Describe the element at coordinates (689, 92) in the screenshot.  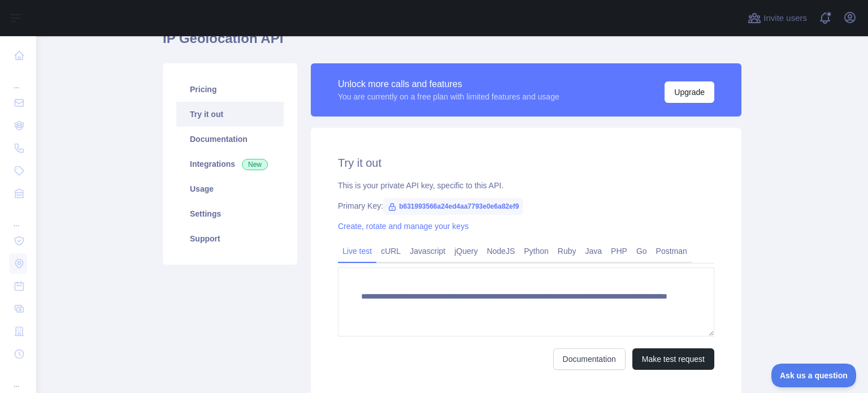
I see `button: Upgrade` at that location.